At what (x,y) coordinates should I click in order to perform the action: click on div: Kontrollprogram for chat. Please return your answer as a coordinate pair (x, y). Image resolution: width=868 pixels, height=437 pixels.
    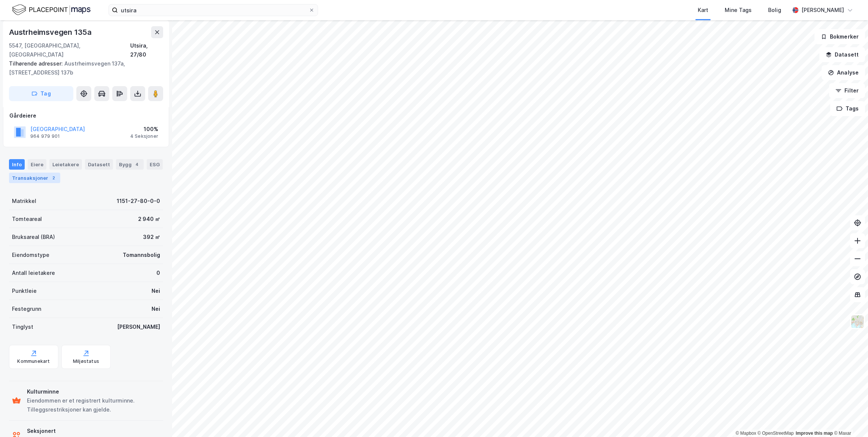
    Looking at the image, I should click on (849, 419).